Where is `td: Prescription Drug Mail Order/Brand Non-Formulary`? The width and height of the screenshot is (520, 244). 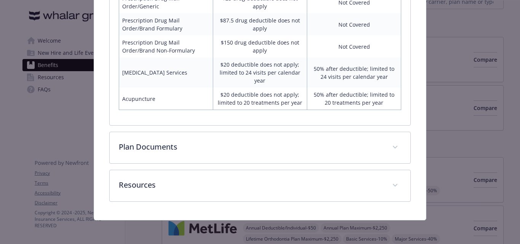
td: Prescription Drug Mail Order/Brand Non-Formulary is located at coordinates (166, 46).